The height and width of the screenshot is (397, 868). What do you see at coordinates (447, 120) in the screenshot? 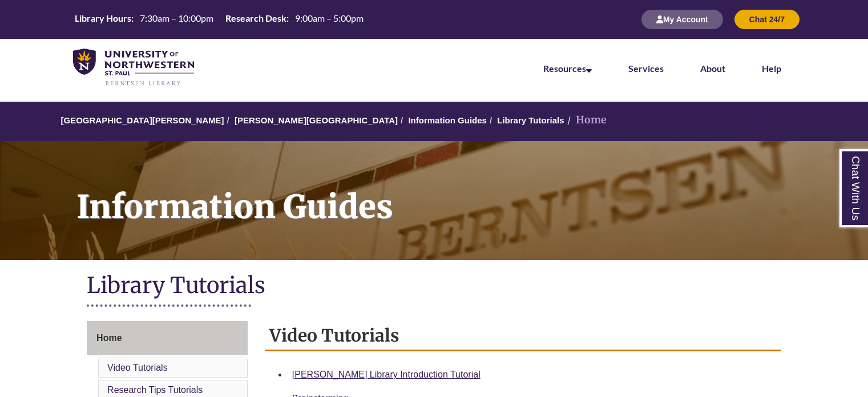
I see `a: Information Guides` at bounding box center [447, 120].